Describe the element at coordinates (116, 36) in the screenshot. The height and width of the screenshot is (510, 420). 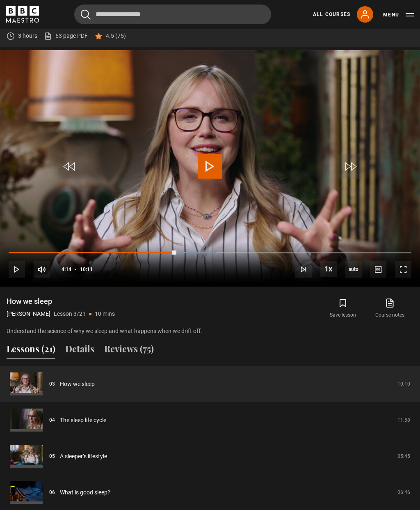
I see `p: 4.5 (75)` at that location.